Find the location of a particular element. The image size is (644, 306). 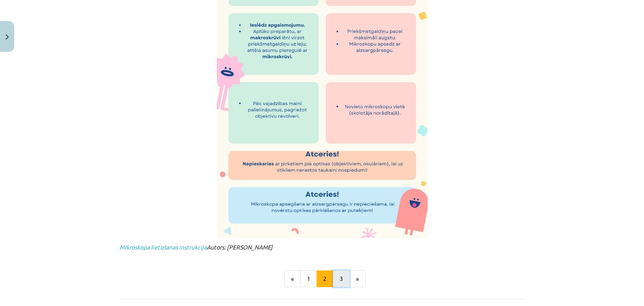

a: Mikroskopa lietošanas instrukcija is located at coordinates (163, 247).